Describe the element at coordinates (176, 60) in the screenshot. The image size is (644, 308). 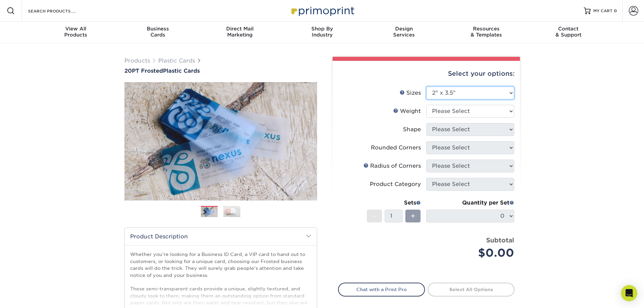
I see `a: Plastic Cards` at that location.